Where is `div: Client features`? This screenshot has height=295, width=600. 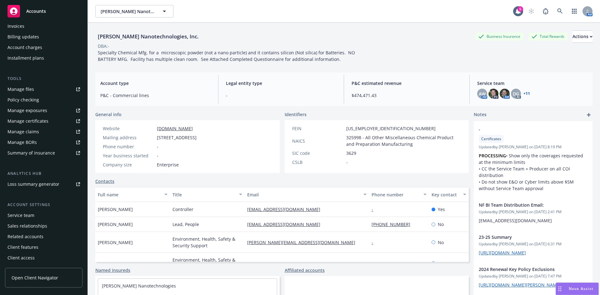 div: Client features is located at coordinates (23, 248).